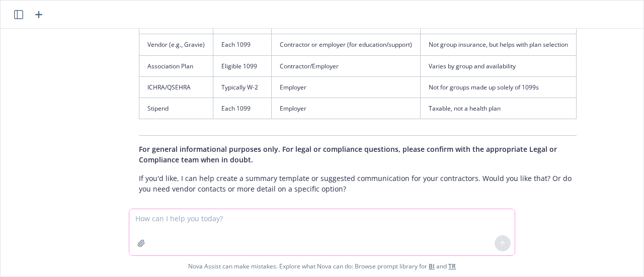 This screenshot has height=277, width=644. I want to click on td: Stipend, so click(176, 108).